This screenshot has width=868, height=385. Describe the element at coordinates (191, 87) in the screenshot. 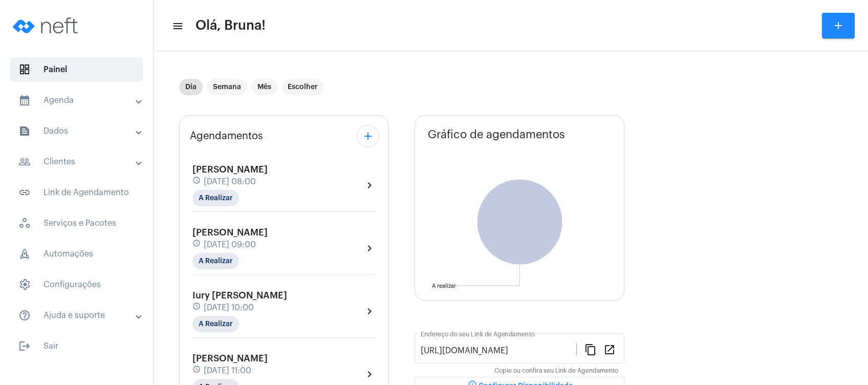

I see `mat-chip: Dia` at that location.